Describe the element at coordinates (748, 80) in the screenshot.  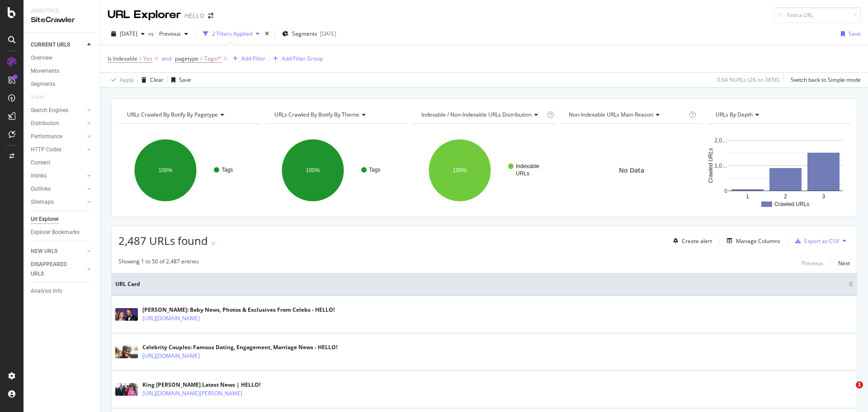
I see `div: 0.64 % URLs ( 2K on 385K )` at that location.